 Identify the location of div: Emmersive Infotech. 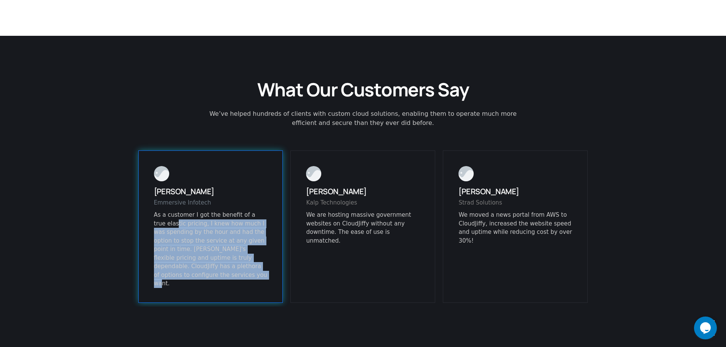
(211, 205).